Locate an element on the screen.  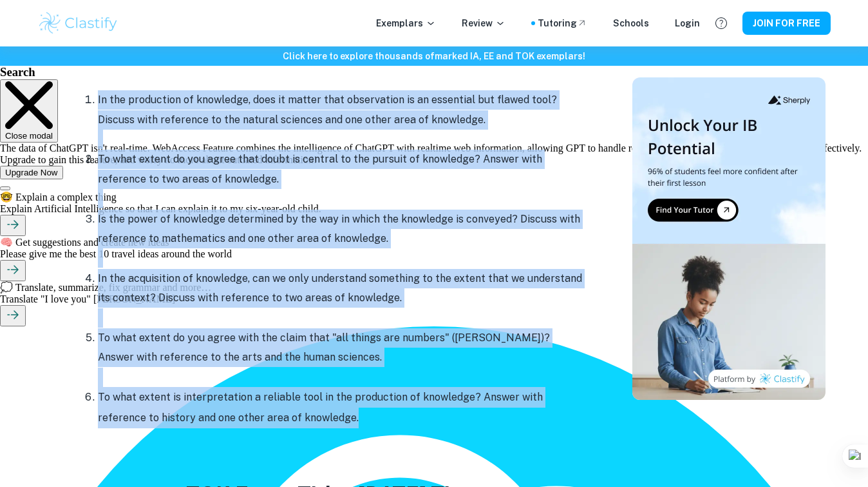
a: Clastify logo is located at coordinates (78, 23).